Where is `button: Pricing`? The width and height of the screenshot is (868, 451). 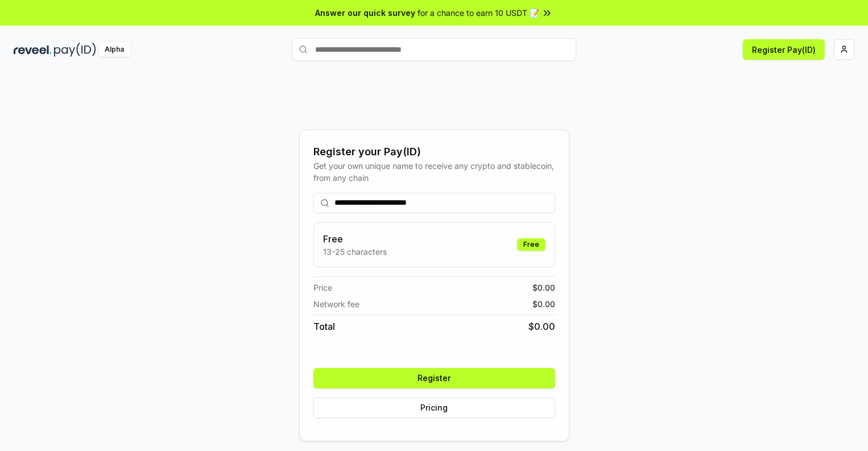
button: Pricing is located at coordinates (434, 408).